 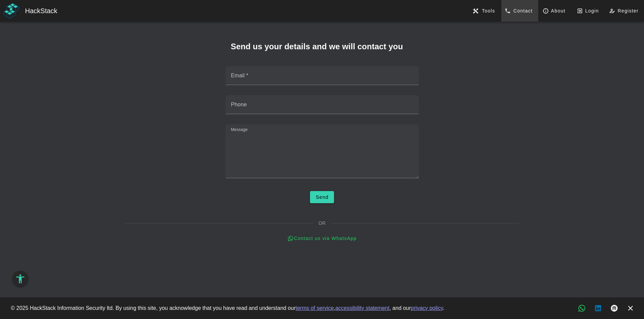 What do you see at coordinates (315, 308) in the screenshot?
I see `a: terms of service` at bounding box center [315, 308].